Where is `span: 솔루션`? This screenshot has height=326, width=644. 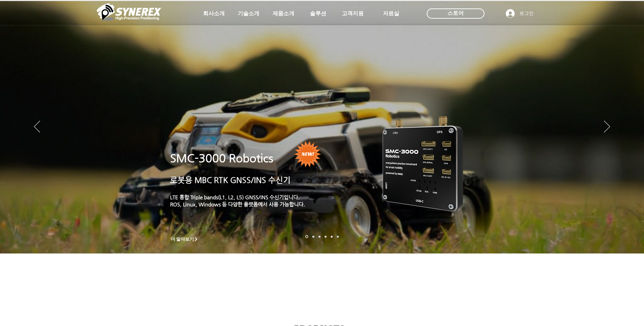 span: 솔루션 is located at coordinates (318, 13).